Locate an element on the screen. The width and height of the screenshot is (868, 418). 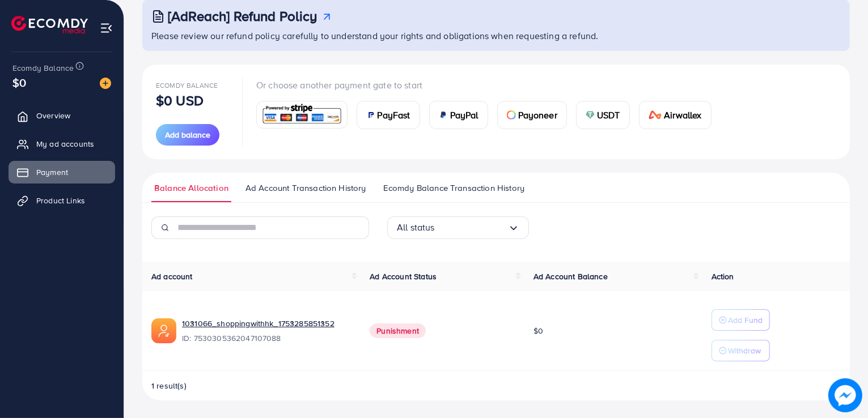
span: Ad account is located at coordinates (172, 276).